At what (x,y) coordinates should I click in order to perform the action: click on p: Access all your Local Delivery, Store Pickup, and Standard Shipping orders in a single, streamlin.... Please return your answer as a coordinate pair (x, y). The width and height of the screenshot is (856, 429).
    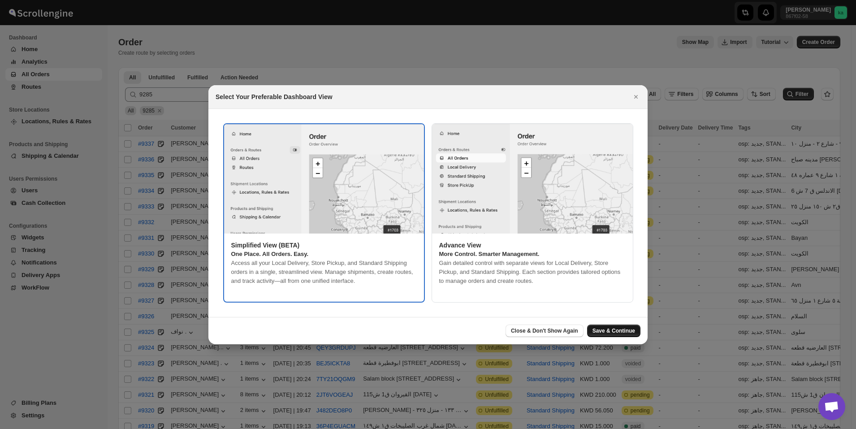
    Looking at the image, I should click on (324, 272).